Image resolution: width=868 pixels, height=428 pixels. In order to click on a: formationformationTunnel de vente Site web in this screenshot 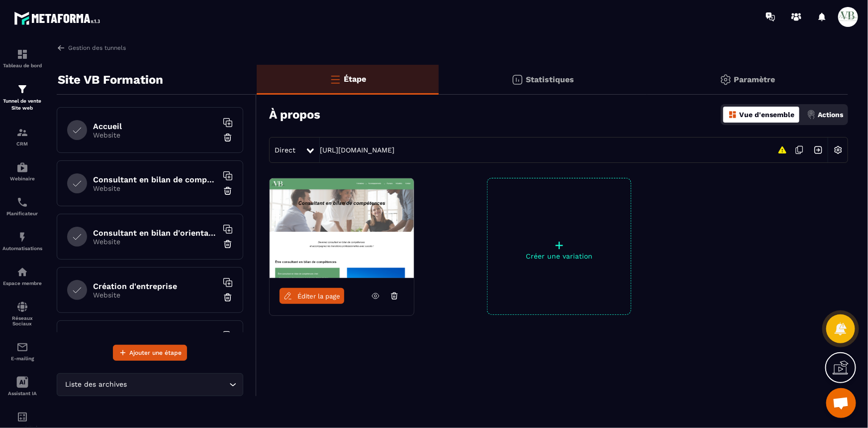, I will do `click(22, 97)`.